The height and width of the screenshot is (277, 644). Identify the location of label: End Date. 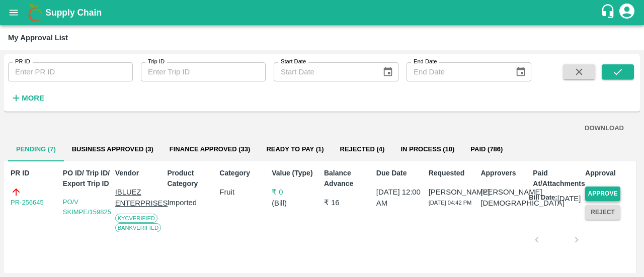
(425, 62).